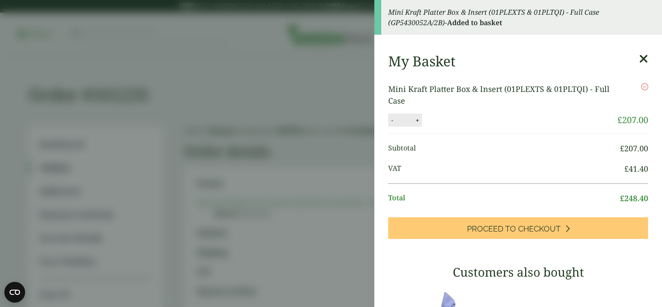 The width and height of the screenshot is (662, 307). Describe the element at coordinates (518, 272) in the screenshot. I see `h3: Customers also bought` at that location.